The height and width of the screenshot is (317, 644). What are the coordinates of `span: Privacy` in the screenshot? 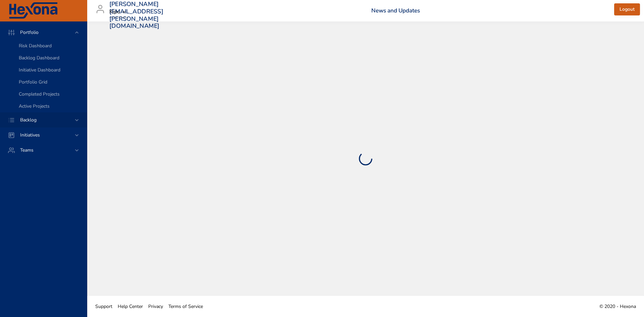 It's located at (156, 306).